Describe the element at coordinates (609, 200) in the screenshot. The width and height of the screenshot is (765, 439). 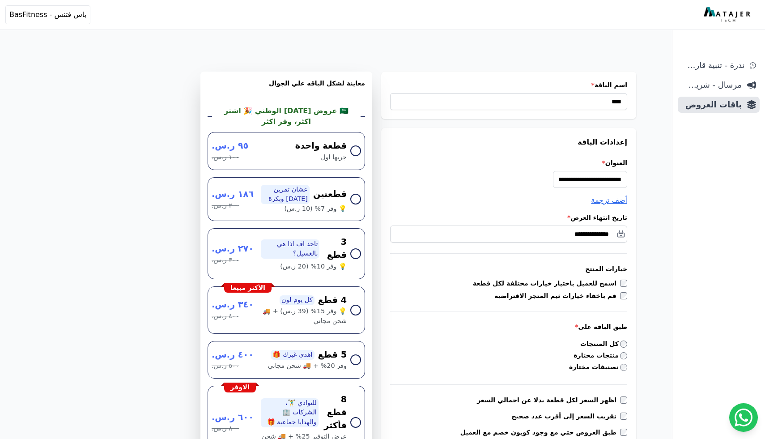
I see `span: أضف ترجمة` at that location.